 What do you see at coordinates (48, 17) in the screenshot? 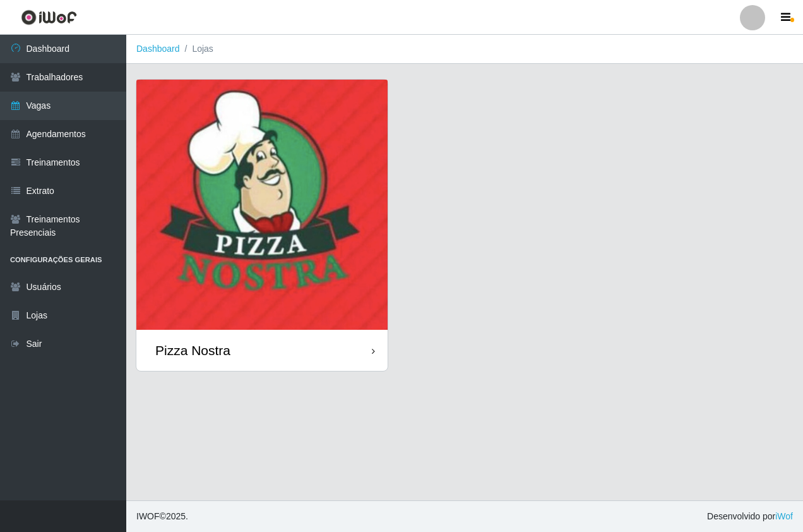
I see `img: CoreUI Logo` at bounding box center [48, 17].